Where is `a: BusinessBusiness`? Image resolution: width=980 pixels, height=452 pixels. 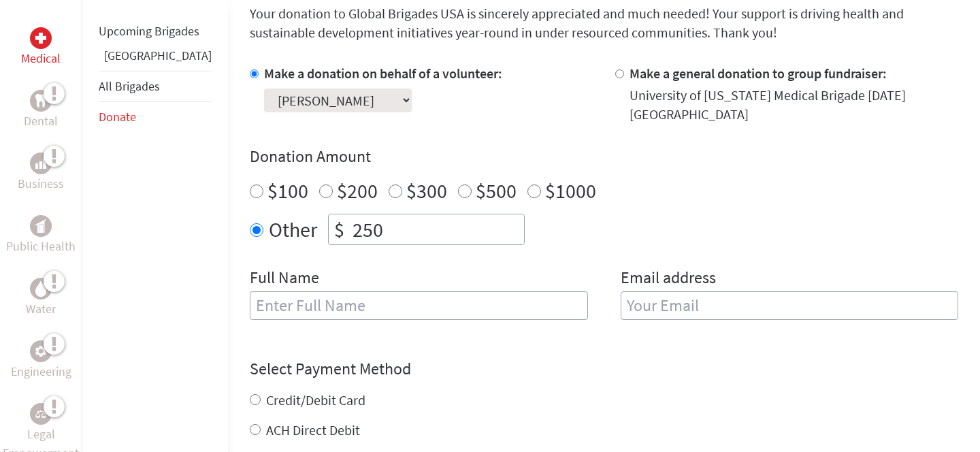 a: BusinessBusiness is located at coordinates (41, 173).